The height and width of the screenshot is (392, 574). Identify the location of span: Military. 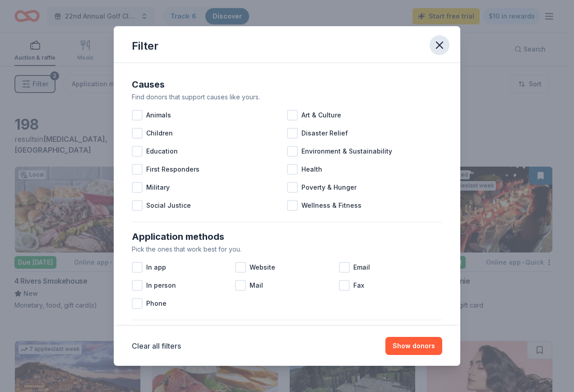
(158, 187).